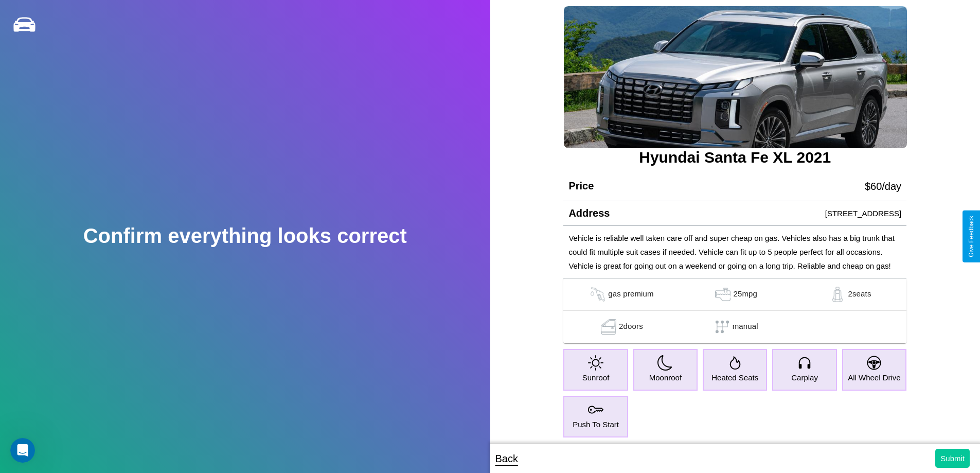 This screenshot has height=473, width=980. Describe the element at coordinates (971, 236) in the screenshot. I see `div: Give Feedback` at that location.